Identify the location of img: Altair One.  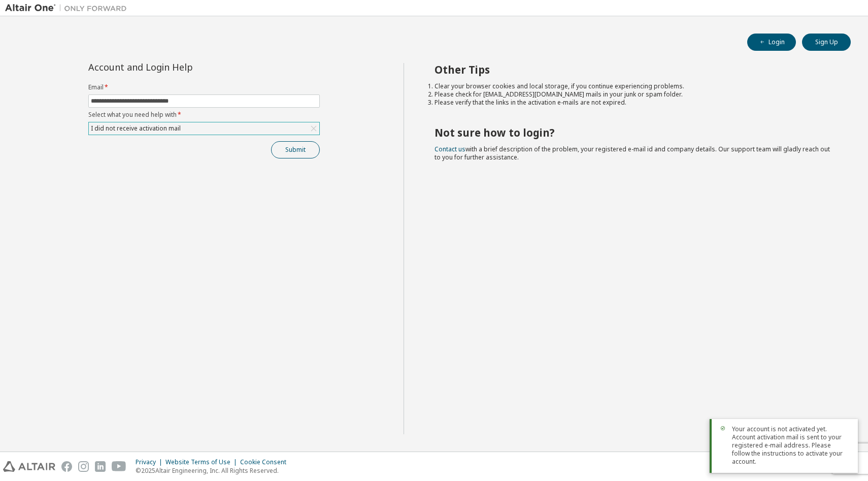
(68, 8).